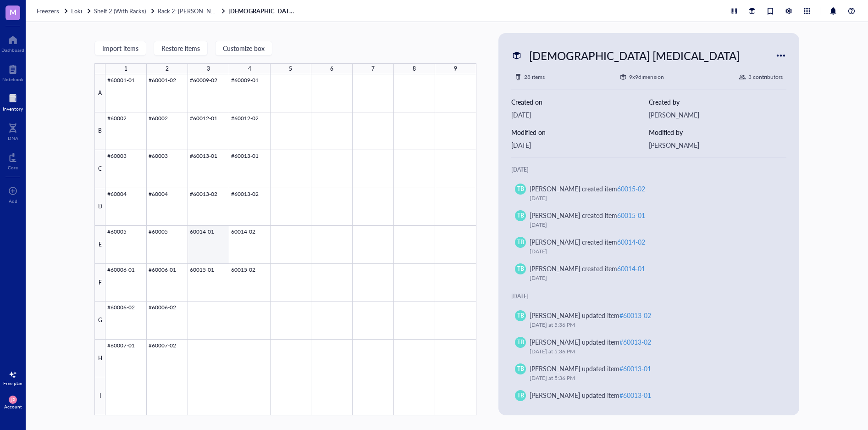 The image size is (868, 430). I want to click on div: 28 items, so click(534, 77).